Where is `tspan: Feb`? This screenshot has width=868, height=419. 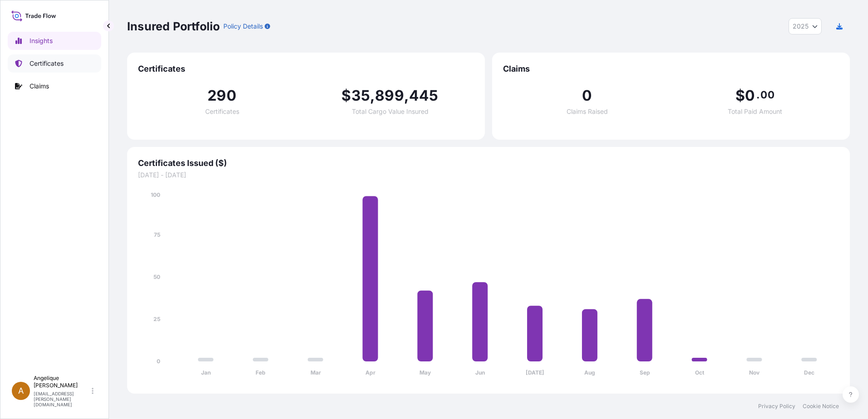
tspan: Feb is located at coordinates (260, 373).